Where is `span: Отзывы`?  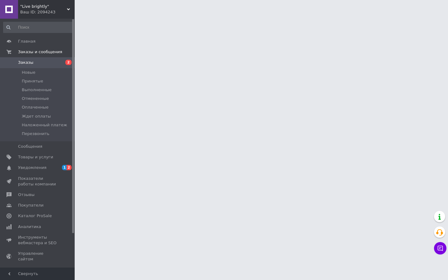 span: Отзывы is located at coordinates (26, 195).